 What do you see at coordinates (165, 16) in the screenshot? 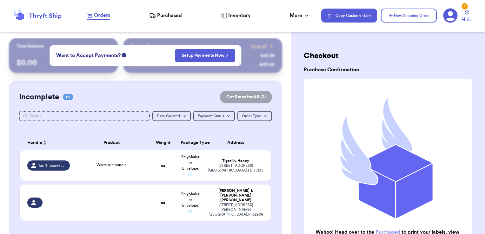
I see `a: Purchased` at bounding box center [165, 16].